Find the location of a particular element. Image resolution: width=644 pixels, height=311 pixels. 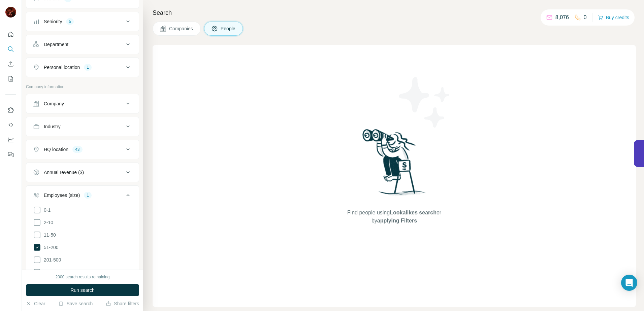

h4: Search is located at coordinates (394, 13).